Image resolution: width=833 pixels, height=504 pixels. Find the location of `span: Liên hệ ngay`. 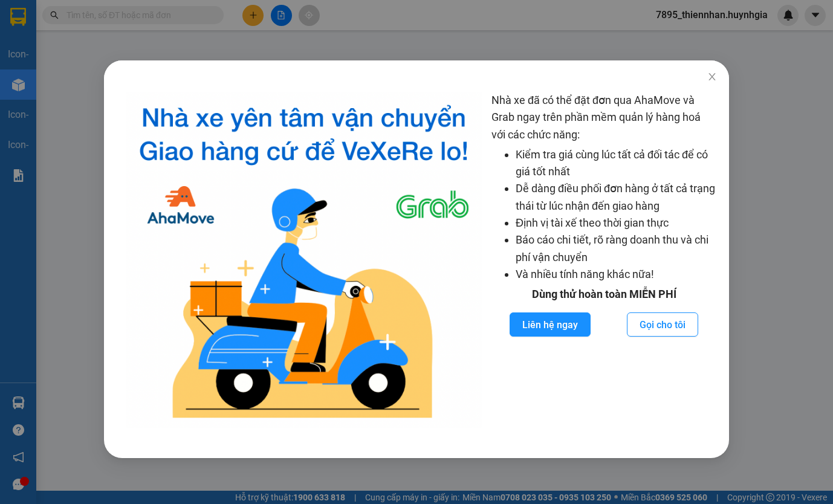

span: Liên hệ ngay is located at coordinates (550, 324).